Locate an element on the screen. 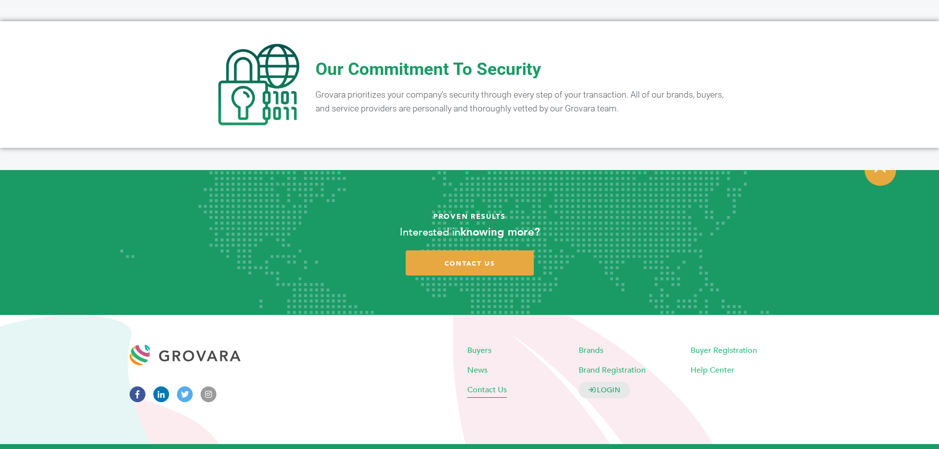 Image resolution: width=939 pixels, height=449 pixels. a: Buyer Registration is located at coordinates (724, 350).